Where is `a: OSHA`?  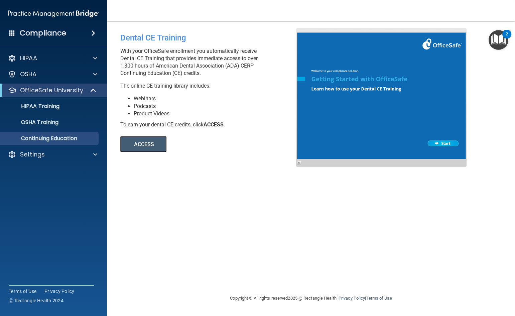
a: OSHA is located at coordinates (53, 74).